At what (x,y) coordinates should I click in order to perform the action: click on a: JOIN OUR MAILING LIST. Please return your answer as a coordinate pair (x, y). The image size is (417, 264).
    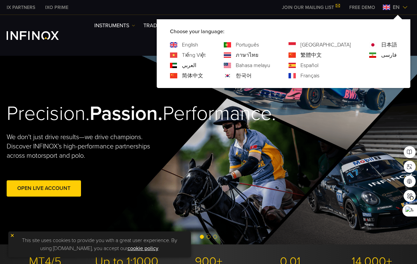
    Looking at the image, I should click on (311, 7).